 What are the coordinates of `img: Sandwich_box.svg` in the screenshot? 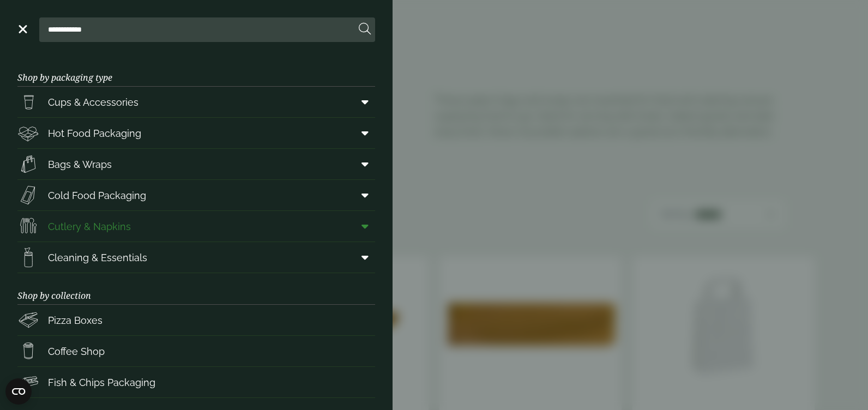 It's located at (28, 195).